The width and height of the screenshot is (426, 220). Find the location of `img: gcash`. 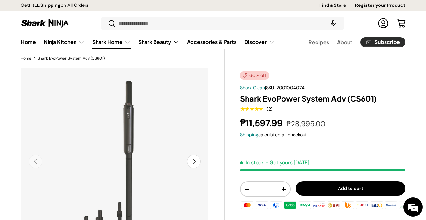

img: gcash is located at coordinates (276, 206).